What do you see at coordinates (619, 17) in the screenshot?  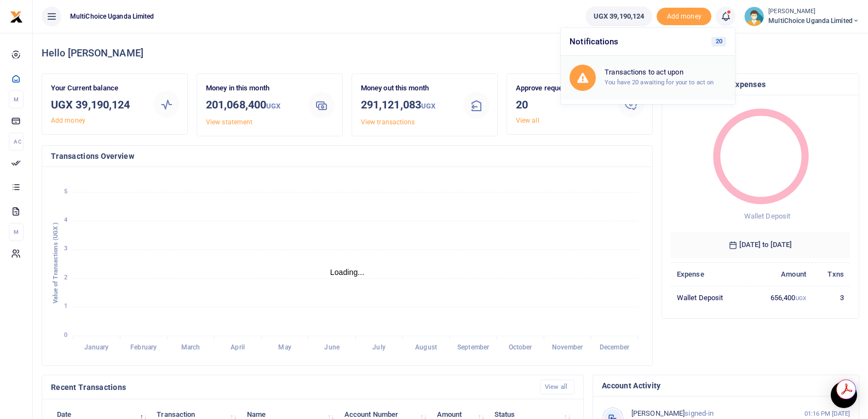 I see `span: UGX 39,190,124` at bounding box center [619, 17].